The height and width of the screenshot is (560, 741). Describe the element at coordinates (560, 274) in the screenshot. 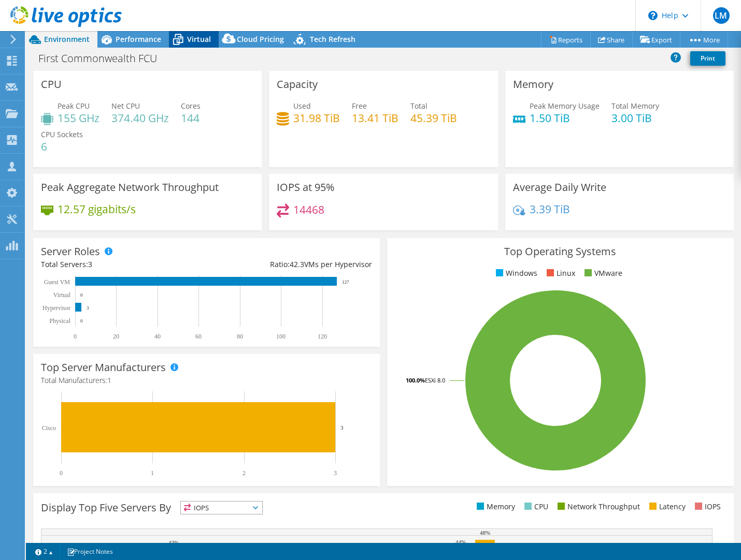

I see `li: Linux` at that location.